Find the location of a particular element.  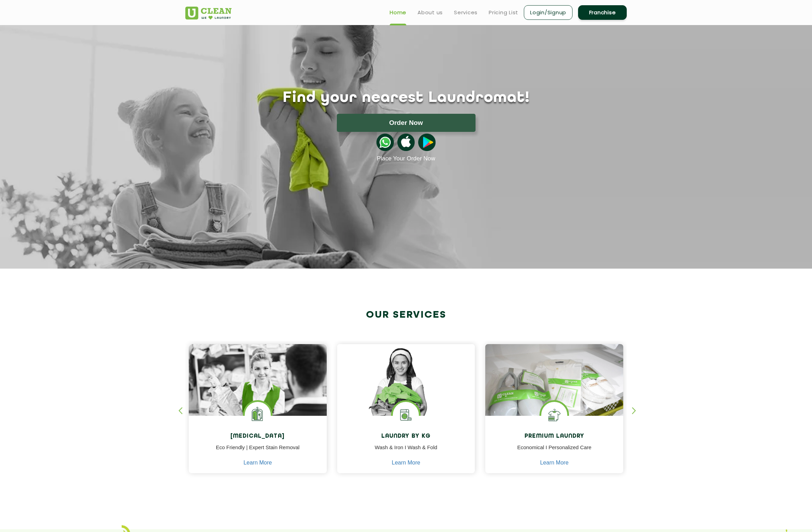

img: whatsappicon.png is located at coordinates (385, 143).